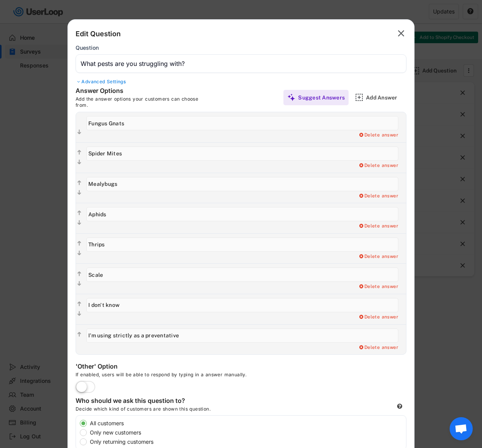 The image size is (482, 448). Describe the element at coordinates (153, 367) in the screenshot. I see `div: 'Other' Option` at that location.